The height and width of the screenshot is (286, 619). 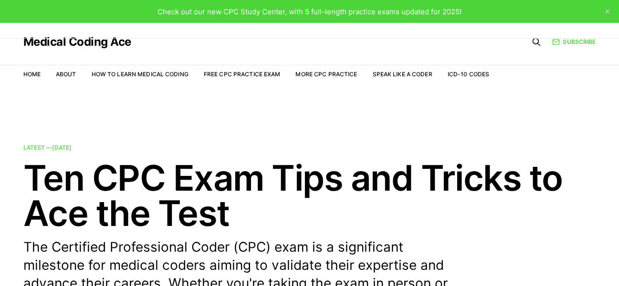 I want to click on a: Subscribe, so click(x=573, y=42).